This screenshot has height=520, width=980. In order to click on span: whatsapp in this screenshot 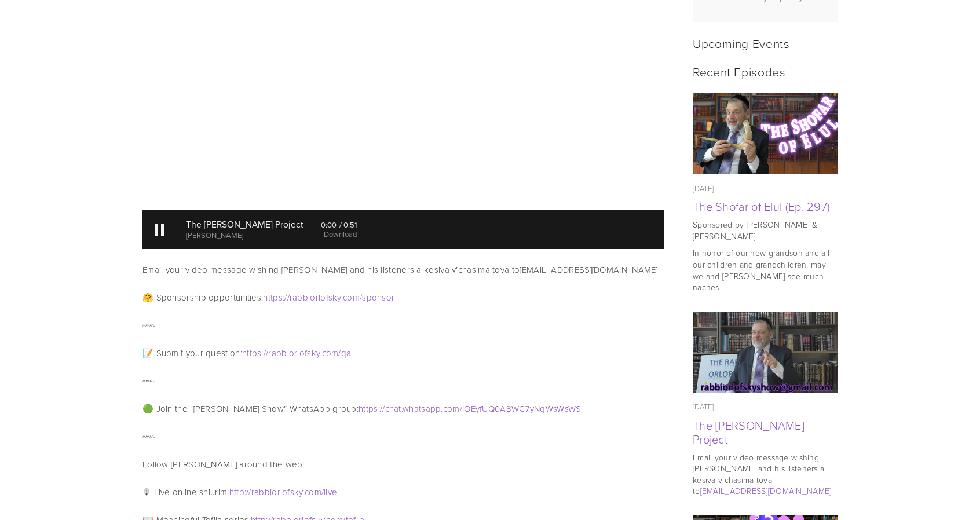, I will do `click(422, 408)`.